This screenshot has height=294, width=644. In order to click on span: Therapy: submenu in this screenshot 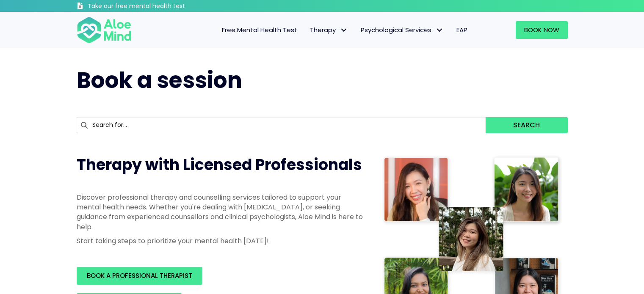, I will do `click(344, 30)`.